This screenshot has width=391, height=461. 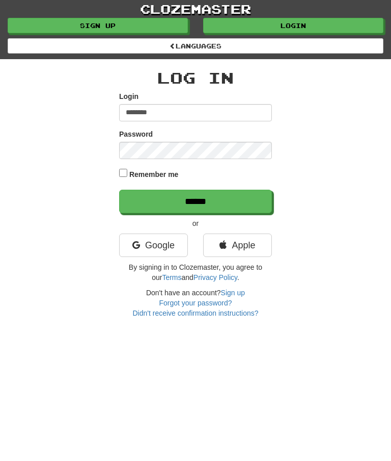 What do you see at coordinates (153, 245) in the screenshot?
I see `a: Google` at bounding box center [153, 245].